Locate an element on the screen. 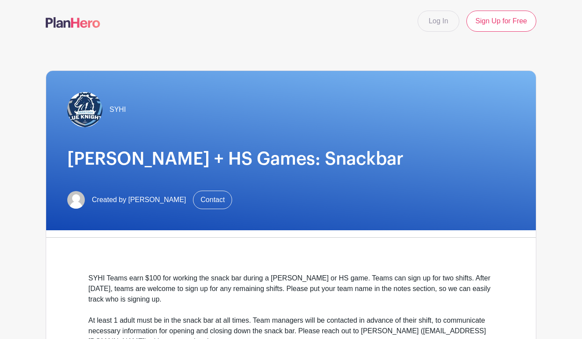 This screenshot has height=339, width=582. img: logo-507f7623f17ff9eddc593b1ce0a138ce2505c220e1c5a4e2b4648c50719b7d32.svg is located at coordinates (73, 22).